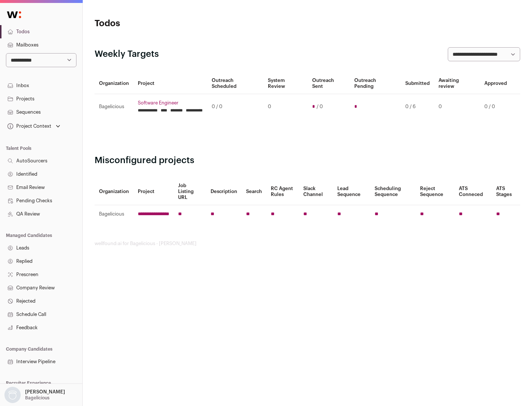  Describe the element at coordinates (329, 83) in the screenshot. I see `th: Outreach Sent` at that location.